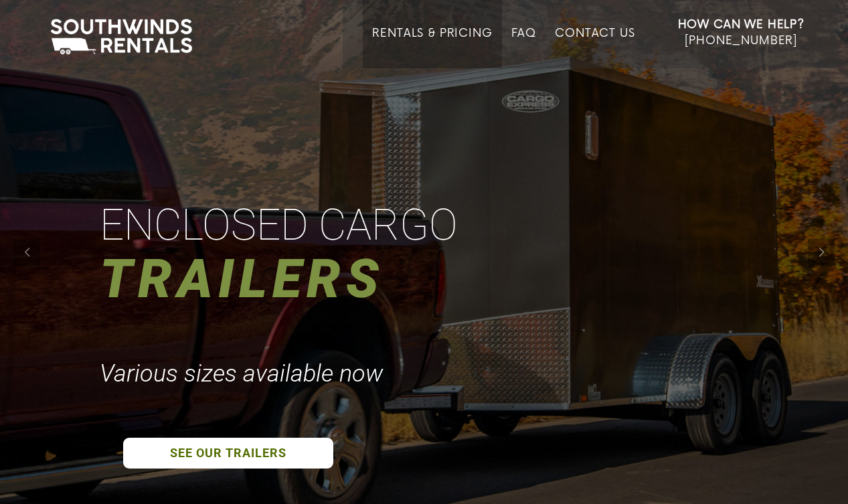 The height and width of the screenshot is (504, 848). Describe the element at coordinates (245, 279) in the screenshot. I see `div: TRAILERS` at that location.